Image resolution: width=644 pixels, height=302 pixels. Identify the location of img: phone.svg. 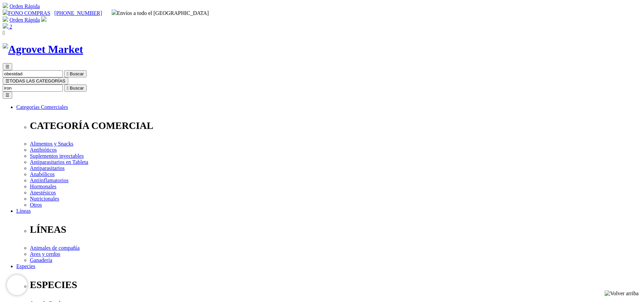
(6, 12).